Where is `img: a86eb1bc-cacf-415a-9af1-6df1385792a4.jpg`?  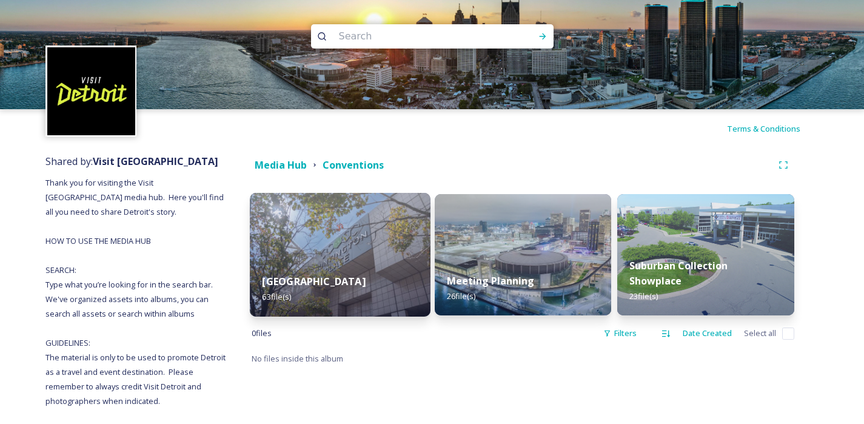 img: a86eb1bc-cacf-415a-9af1-6df1385792a4.jpg is located at coordinates (706, 255).